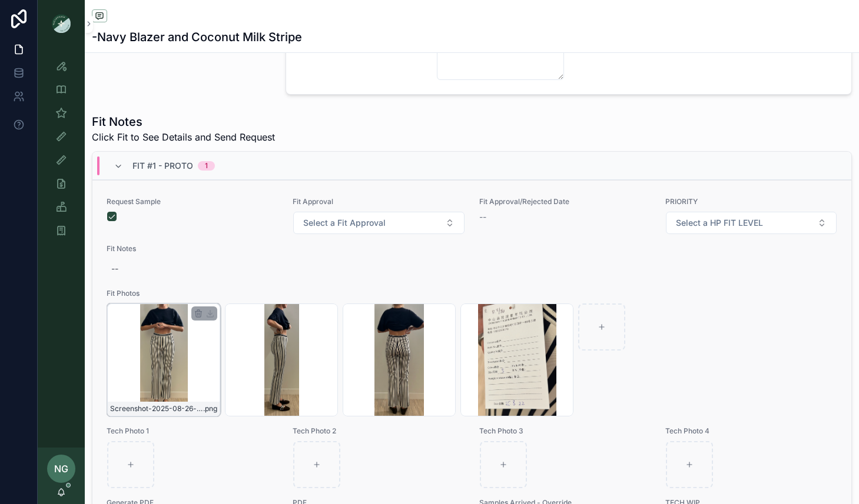 The image size is (859, 504). I want to click on span: NG, so click(61, 469).